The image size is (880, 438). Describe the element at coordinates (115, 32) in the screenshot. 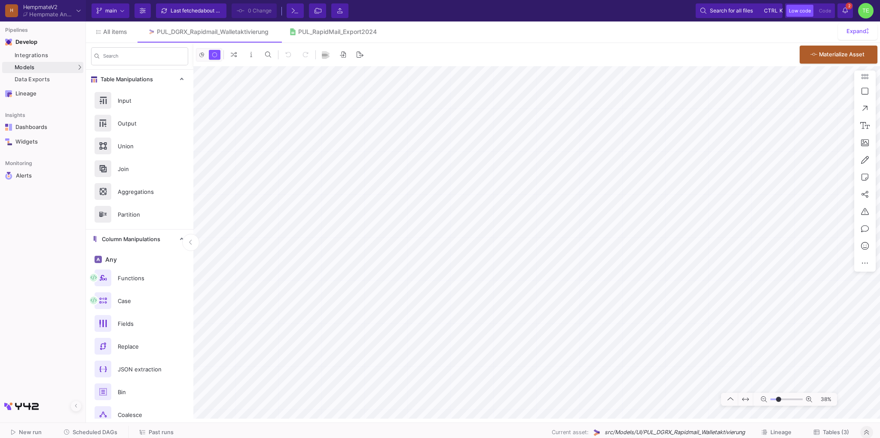

I see `span: All items` at that location.